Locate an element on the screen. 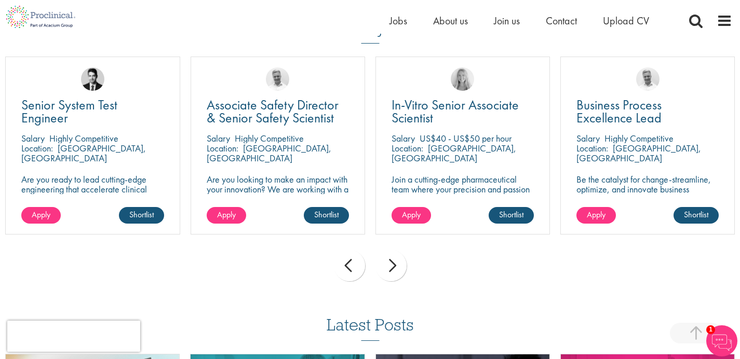 This screenshot has height=359, width=740. span: In-Vitro Senior Associate Scientist is located at coordinates (455, 111).